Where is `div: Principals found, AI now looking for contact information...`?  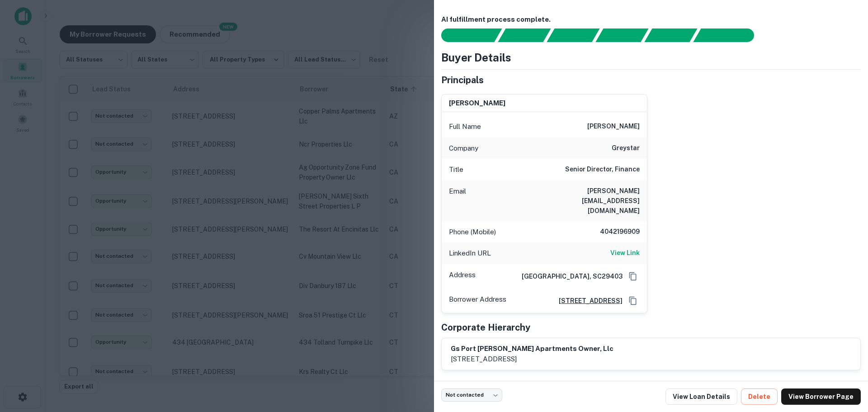 div: Principals found, AI now looking for contact information... is located at coordinates (622, 36).